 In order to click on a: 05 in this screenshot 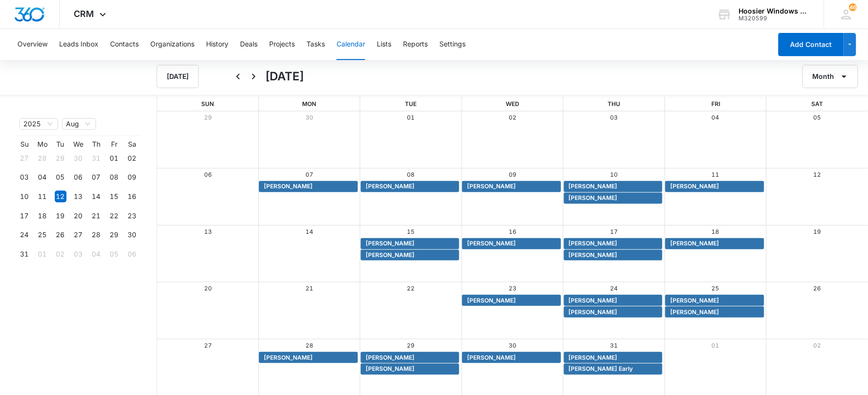, I will do `click(817, 117)`.